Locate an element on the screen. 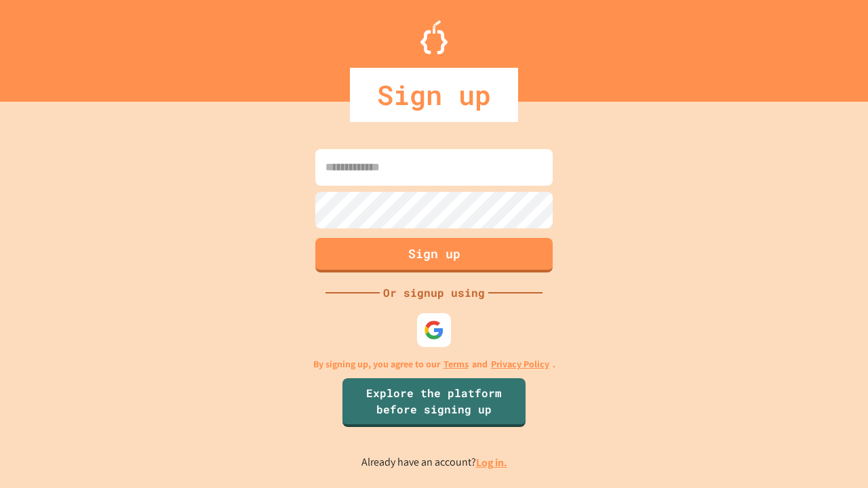  div: Or signup using is located at coordinates (434, 293).